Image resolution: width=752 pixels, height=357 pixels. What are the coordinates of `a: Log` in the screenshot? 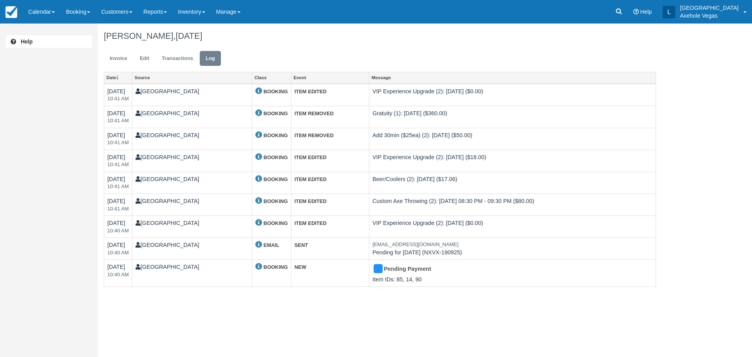 It's located at (210, 58).